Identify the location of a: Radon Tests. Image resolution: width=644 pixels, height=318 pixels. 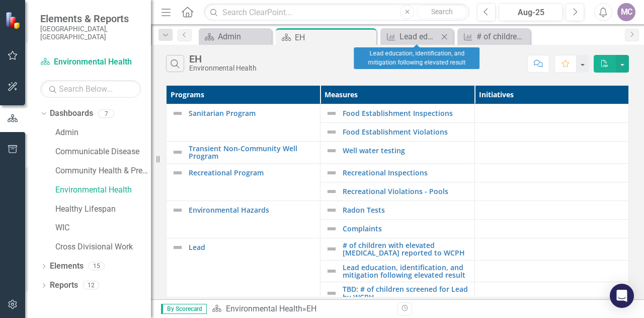
(406, 209).